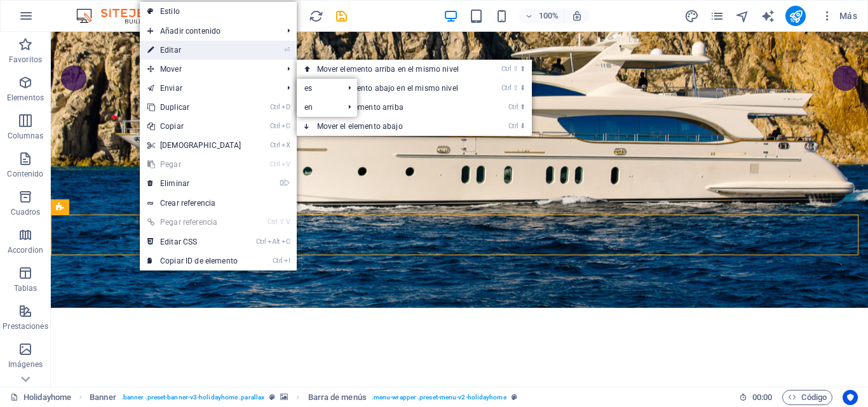 This screenshot has height=407, width=868. I want to click on h6: Tiempo de la sesión, so click(756, 398).